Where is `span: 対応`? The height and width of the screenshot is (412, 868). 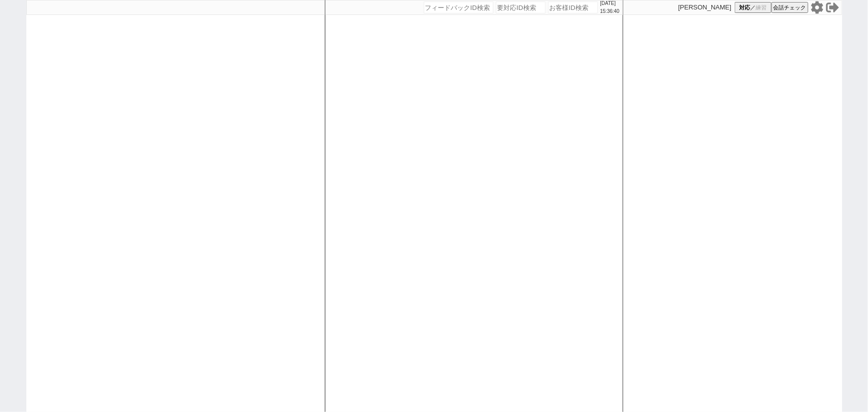 span: 対応 is located at coordinates (745, 7).